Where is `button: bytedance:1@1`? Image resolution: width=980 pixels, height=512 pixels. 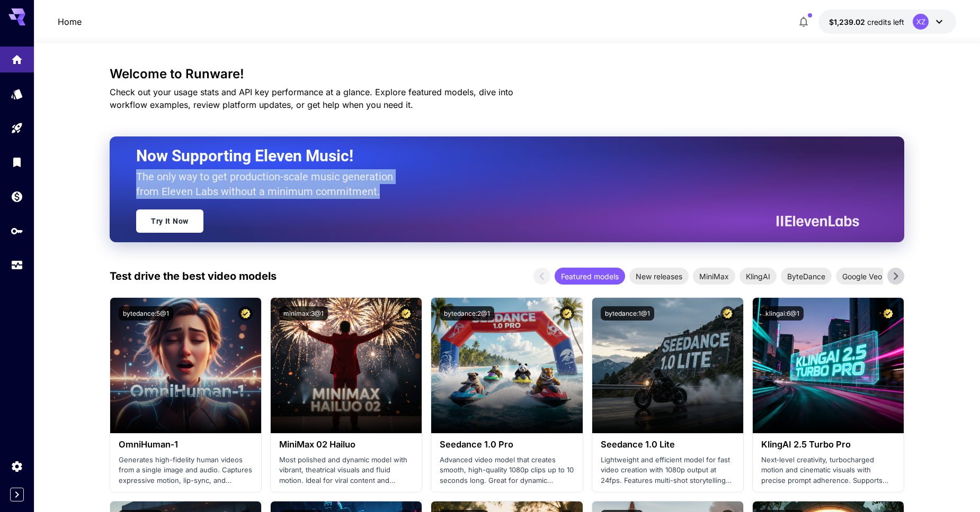 button: bytedance:1@1 is located at coordinates (627, 313).